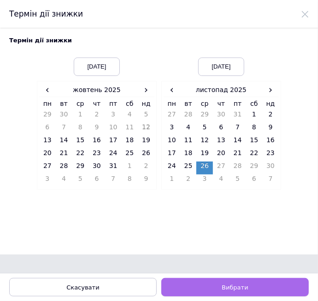 This screenshot has width=318, height=301. What do you see at coordinates (83, 288) in the screenshot?
I see `button: Скасувати` at bounding box center [83, 288].